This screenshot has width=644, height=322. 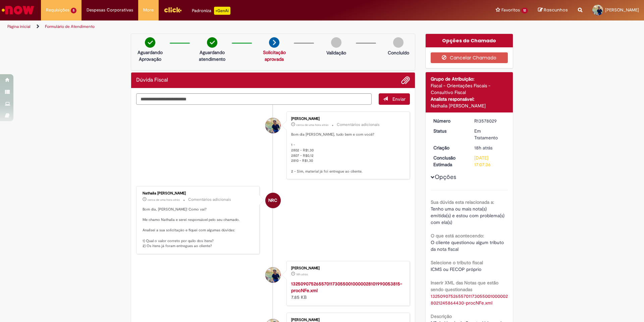 I want to click on p: Aguardando Aprovação, so click(x=150, y=55).